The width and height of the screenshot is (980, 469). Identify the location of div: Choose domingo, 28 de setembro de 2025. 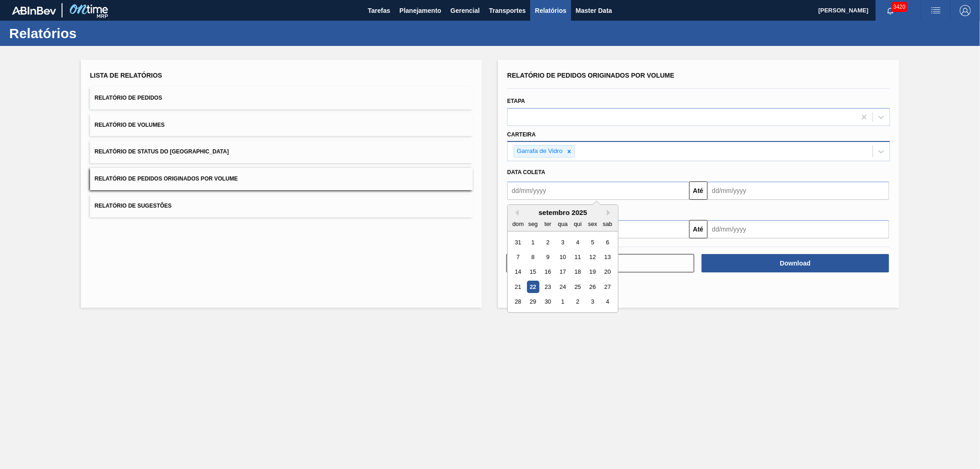
(518, 302).